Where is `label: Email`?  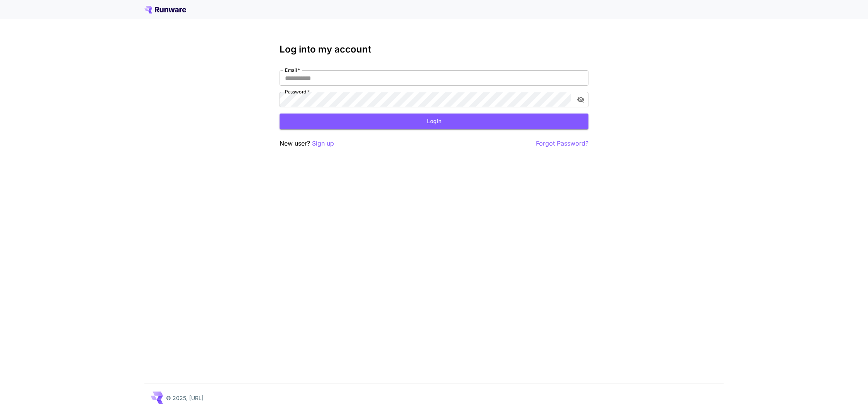
label: Email is located at coordinates (292, 70).